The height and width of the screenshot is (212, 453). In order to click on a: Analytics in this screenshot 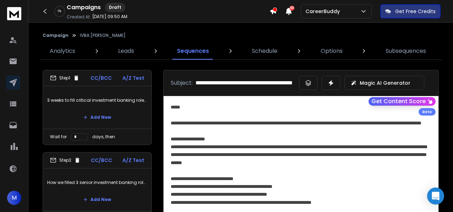, I will do `click(62, 51)`.